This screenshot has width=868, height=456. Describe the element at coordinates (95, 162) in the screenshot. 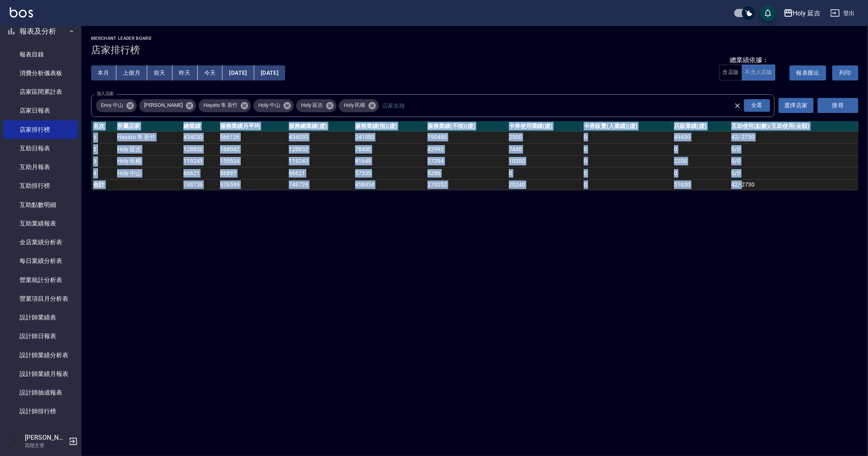

I see `span: 3` at that location.